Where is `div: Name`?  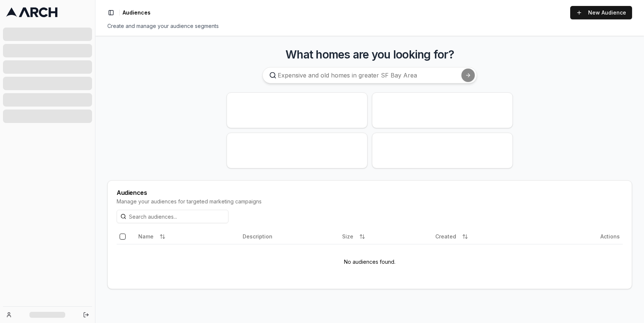 div: Name is located at coordinates (188, 236).